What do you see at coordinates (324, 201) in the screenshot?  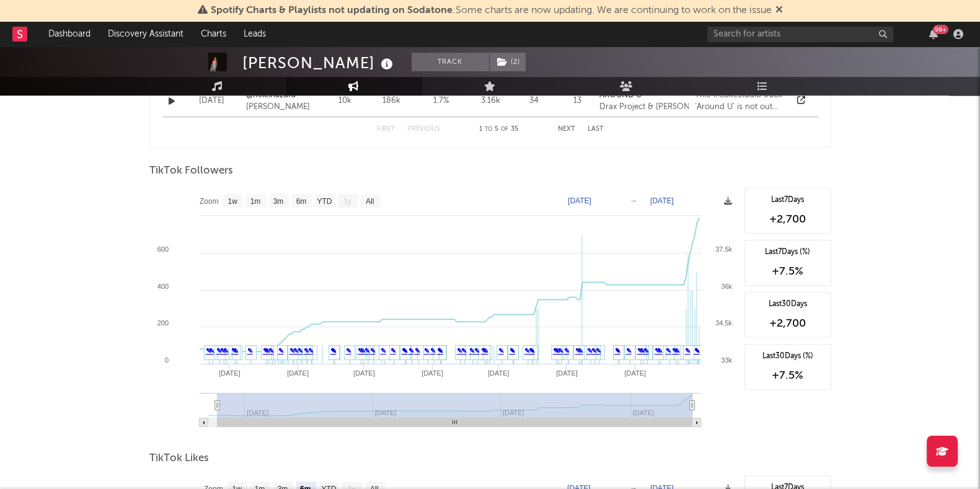 I see `text: YTD` at bounding box center [324, 201].